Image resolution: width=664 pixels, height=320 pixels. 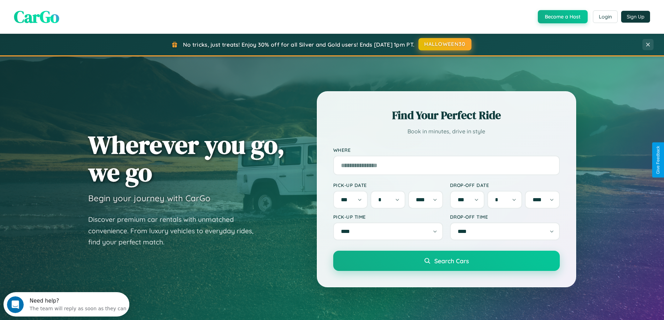 What do you see at coordinates (451, 261) in the screenshot?
I see `span: Search Cars` at bounding box center [451, 261].